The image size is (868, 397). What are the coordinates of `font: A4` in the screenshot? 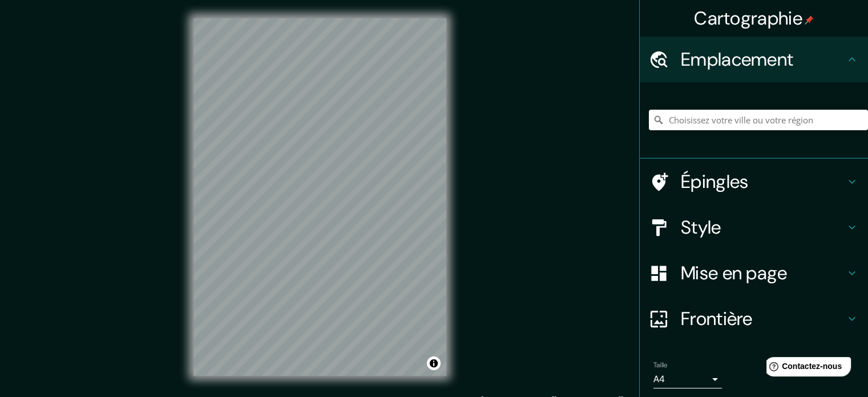 It's located at (659, 378).